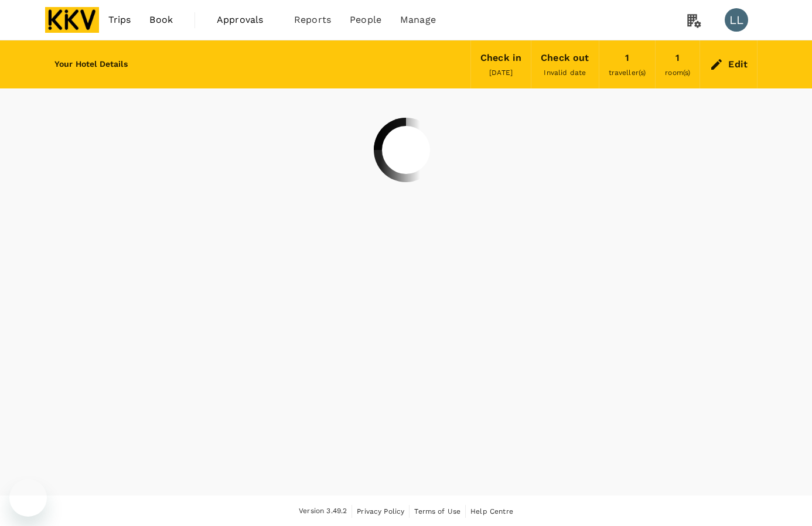 The image size is (812, 526). I want to click on span: Approvals, so click(246, 20).